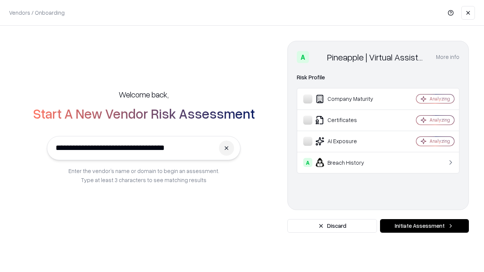  What do you see at coordinates (144, 175) in the screenshot?
I see `p: Enter the vendor’s name or domain to begin an assessment. Type at least 3 characters to see match...` at bounding box center [144, 175].